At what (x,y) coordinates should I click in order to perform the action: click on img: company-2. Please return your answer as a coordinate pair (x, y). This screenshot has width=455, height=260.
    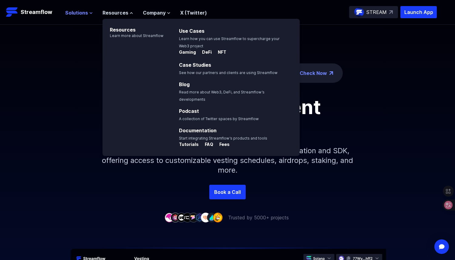
    Looking at the image, I should click on (175, 217).